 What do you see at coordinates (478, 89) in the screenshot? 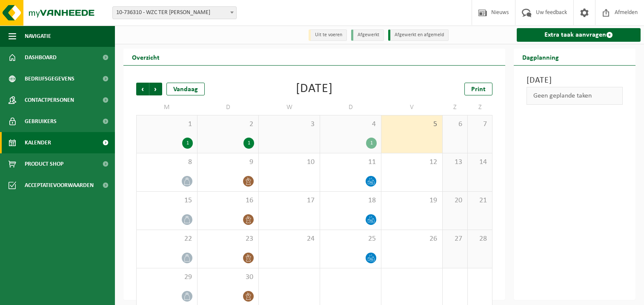
I see `a: Print` at bounding box center [478, 89].